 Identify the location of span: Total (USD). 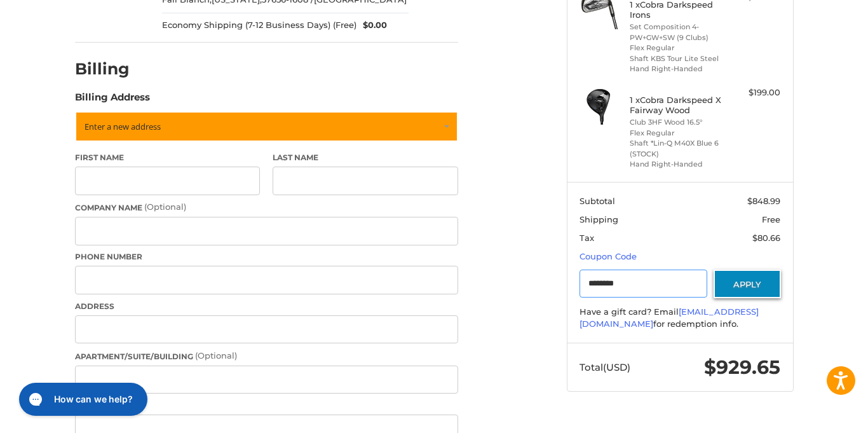
(605, 366).